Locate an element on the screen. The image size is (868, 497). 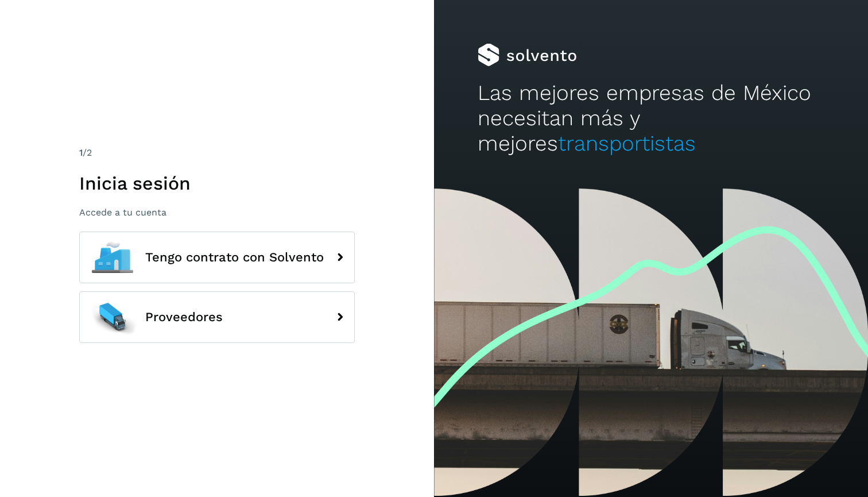
button: Proveedores is located at coordinates (217, 317).